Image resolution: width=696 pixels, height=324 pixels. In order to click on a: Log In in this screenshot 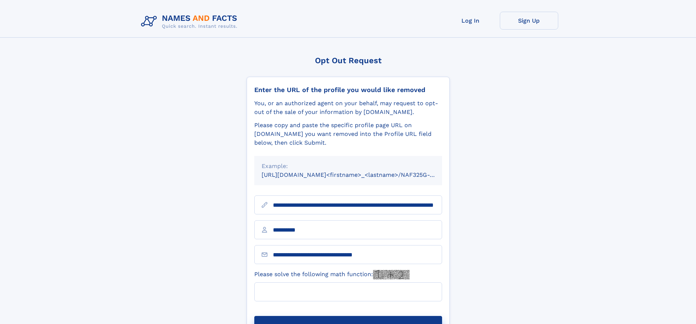, I will do `click(471, 20)`.